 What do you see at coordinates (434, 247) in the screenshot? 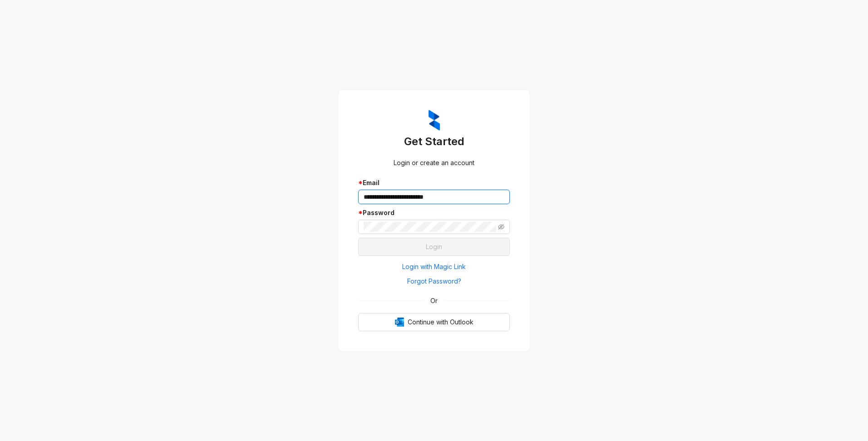
I see `button: Login` at bounding box center [434, 247].